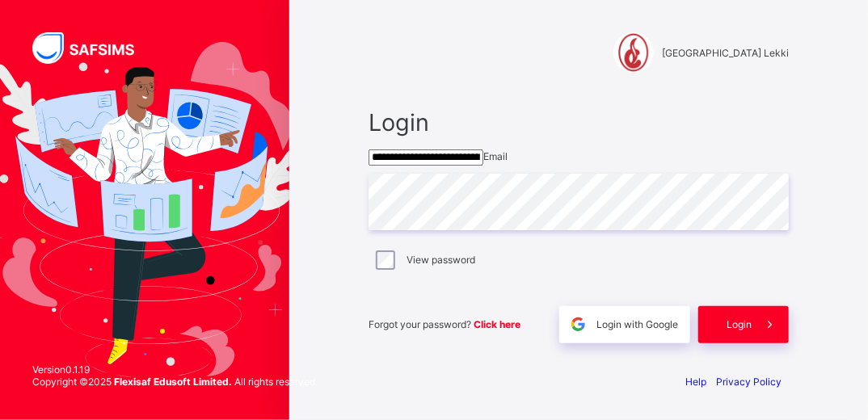  I want to click on span: Copyright © 2025 All rights reserved., so click(175, 382).